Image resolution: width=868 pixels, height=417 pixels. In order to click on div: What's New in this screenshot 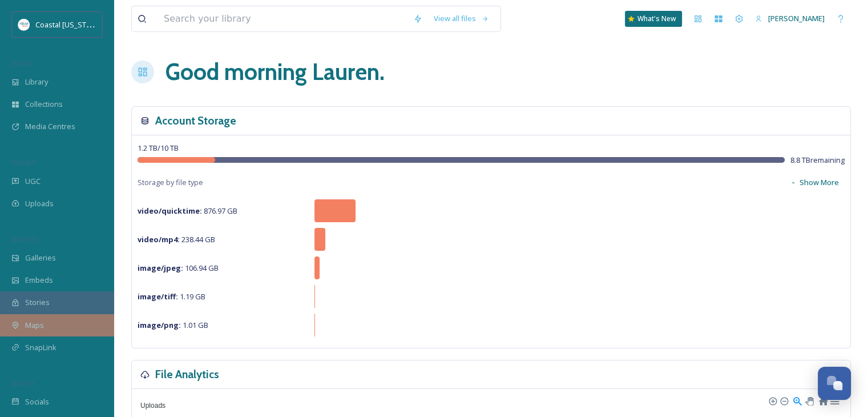, I will do `click(653, 19)`.